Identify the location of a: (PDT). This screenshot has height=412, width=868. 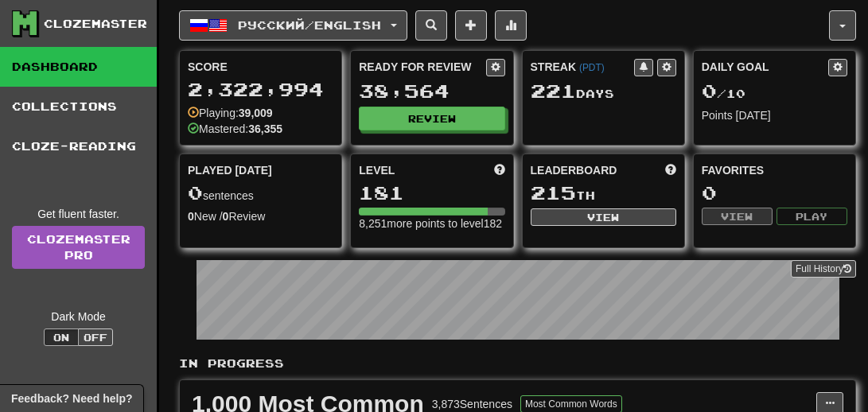
(592, 67).